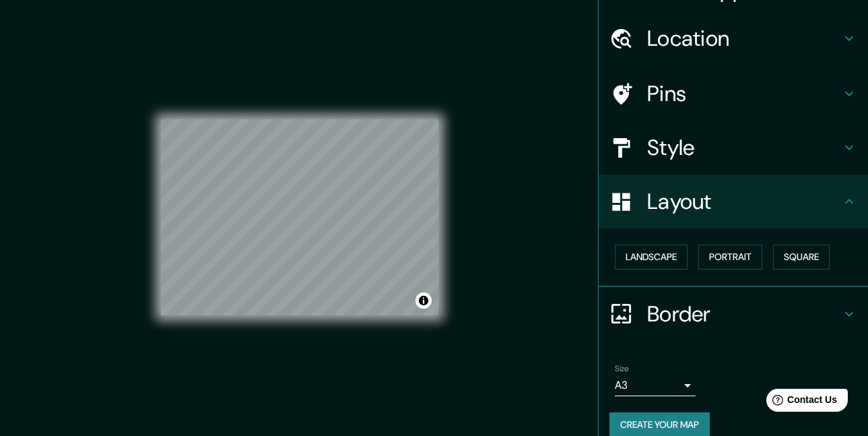  I want to click on h4: Style, so click(744, 147).